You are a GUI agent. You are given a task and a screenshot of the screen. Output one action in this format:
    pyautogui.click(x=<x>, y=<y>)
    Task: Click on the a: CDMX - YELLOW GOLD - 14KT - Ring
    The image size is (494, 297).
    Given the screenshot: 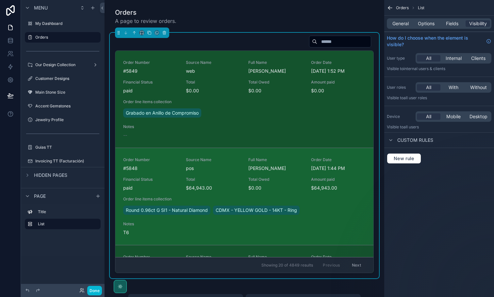 What is the action you would take?
    pyautogui.click(x=256, y=210)
    